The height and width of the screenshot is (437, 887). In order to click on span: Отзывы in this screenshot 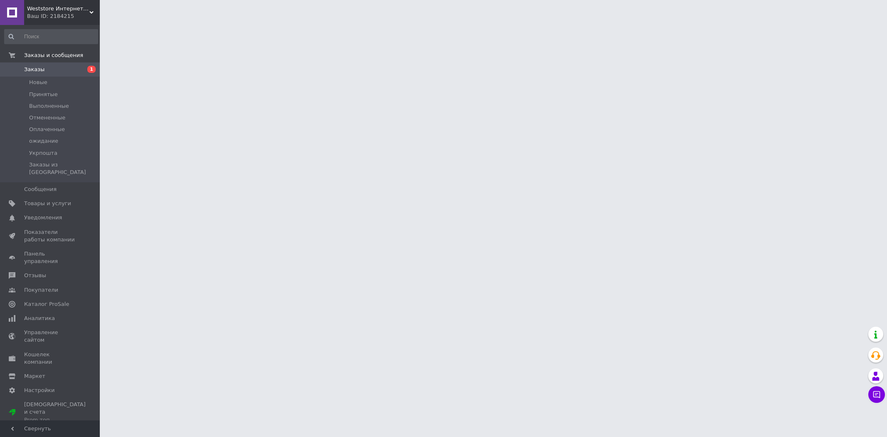, I will do `click(35, 275)`.